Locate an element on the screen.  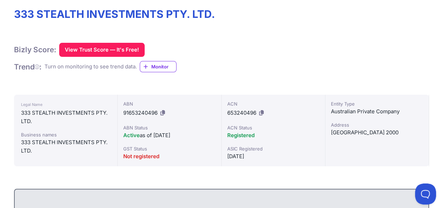
h1: Bizly Score: is located at coordinates (35, 49).